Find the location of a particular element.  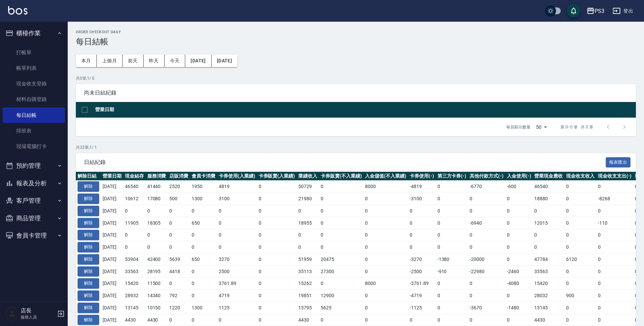

p: 共 0 筆, 1 / 0 is located at coordinates (356, 78).